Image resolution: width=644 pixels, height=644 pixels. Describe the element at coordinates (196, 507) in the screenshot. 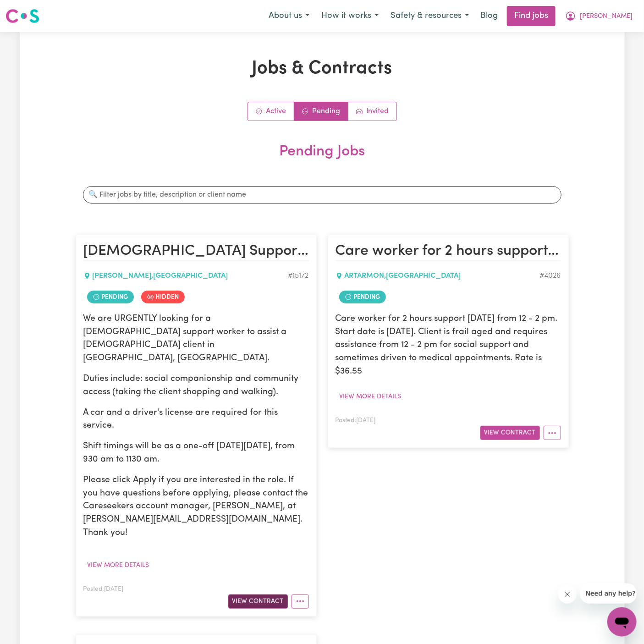

I see `p: Please click Apply if you are interested in the role. If you have questions before applying, plea...` at that location.